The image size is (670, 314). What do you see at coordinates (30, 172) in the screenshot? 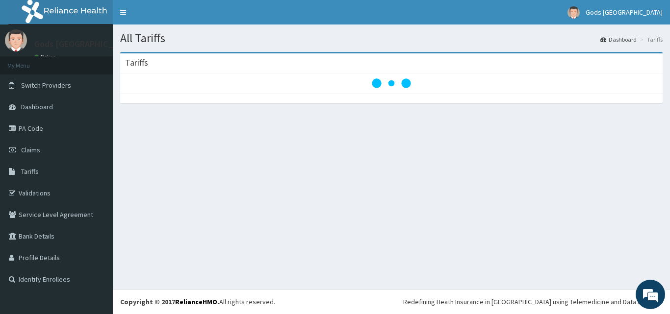
I see `span: Tariffs` at bounding box center [30, 172].